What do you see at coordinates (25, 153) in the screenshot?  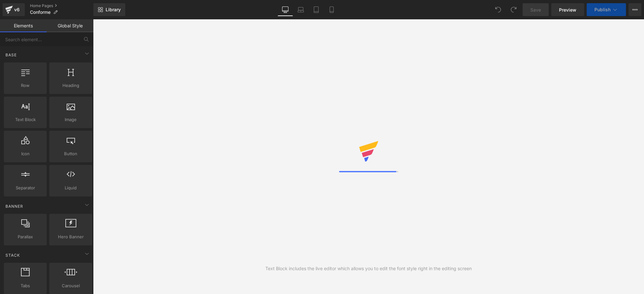 I see `span: Icon` at bounding box center [25, 153].